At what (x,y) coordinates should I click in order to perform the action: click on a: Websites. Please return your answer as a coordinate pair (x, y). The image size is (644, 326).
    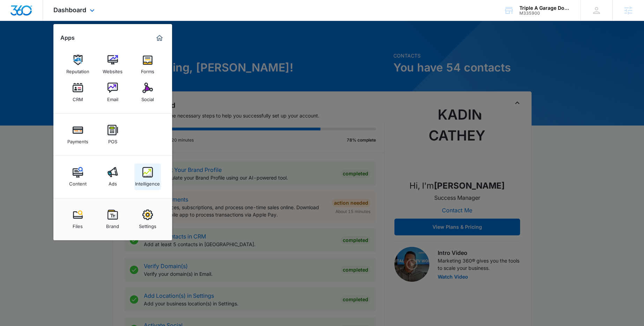
    Looking at the image, I should click on (113, 65).